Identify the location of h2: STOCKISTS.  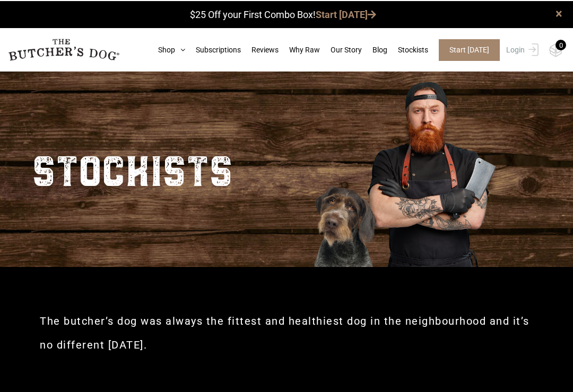
(132, 168).